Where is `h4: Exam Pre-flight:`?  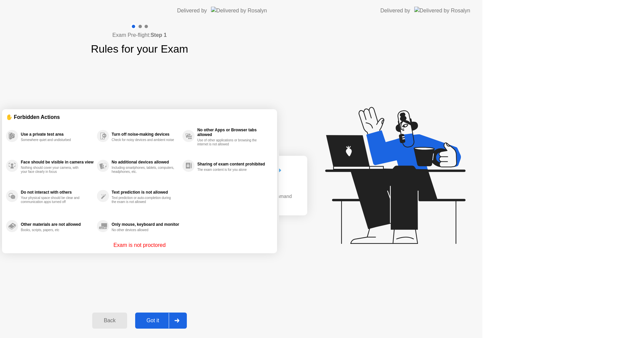
h4: Exam Pre-flight: is located at coordinates (140, 35).